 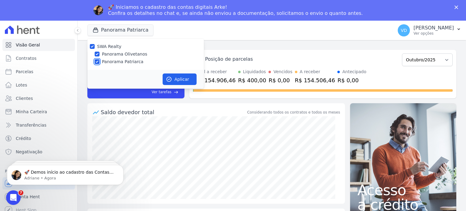 What do you see at coordinates (39, 85) in the screenshot?
I see `a: Lotes` at bounding box center [39, 85].